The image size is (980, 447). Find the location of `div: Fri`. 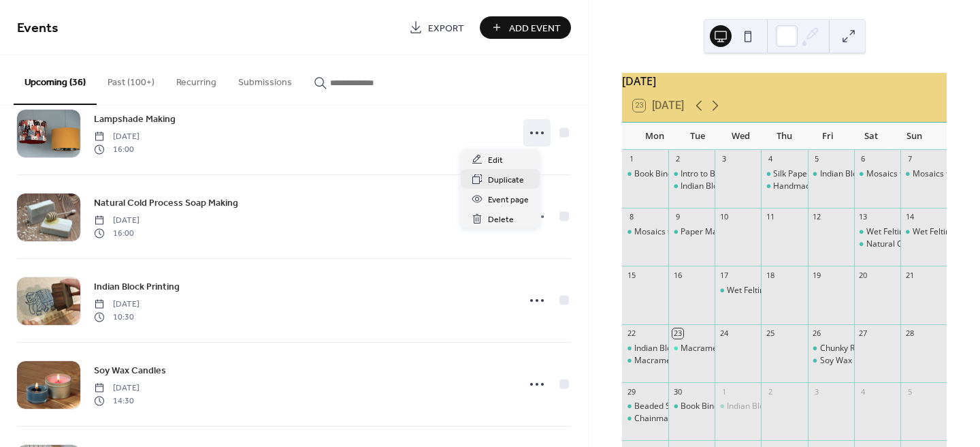

div: Fri is located at coordinates (828, 136).